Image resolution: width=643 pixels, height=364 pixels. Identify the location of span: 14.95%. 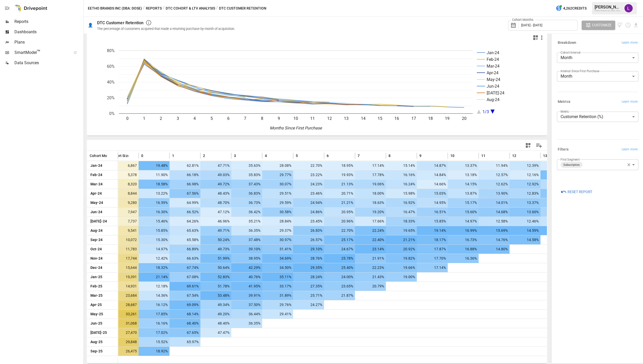
(433, 202).